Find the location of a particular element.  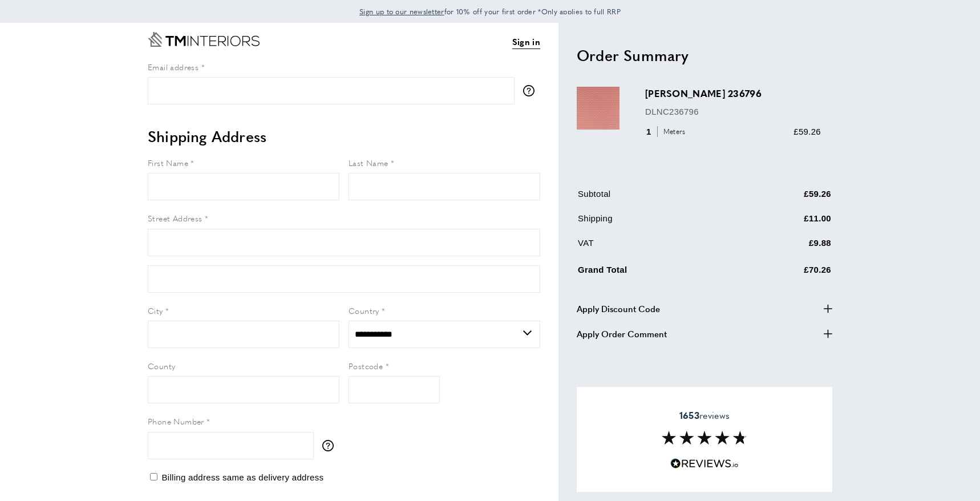

strong: 1653 is located at coordinates (689, 415).